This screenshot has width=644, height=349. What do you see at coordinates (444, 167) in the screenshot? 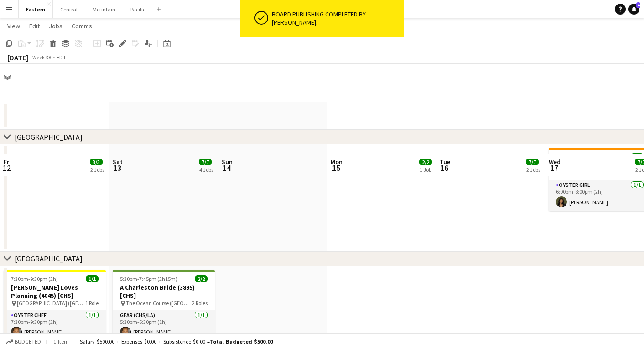
I see `span: 16` at bounding box center [444, 167].